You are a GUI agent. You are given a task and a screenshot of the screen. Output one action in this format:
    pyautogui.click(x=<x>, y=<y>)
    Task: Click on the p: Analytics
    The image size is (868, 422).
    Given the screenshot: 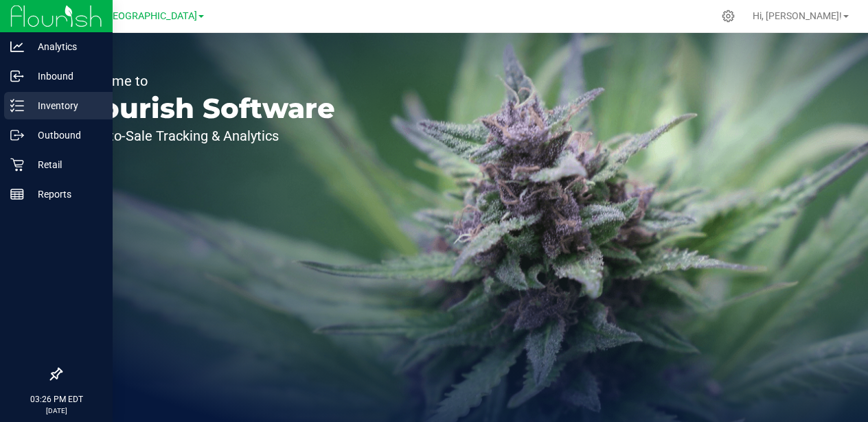 What is the action you would take?
    pyautogui.click(x=65, y=47)
    